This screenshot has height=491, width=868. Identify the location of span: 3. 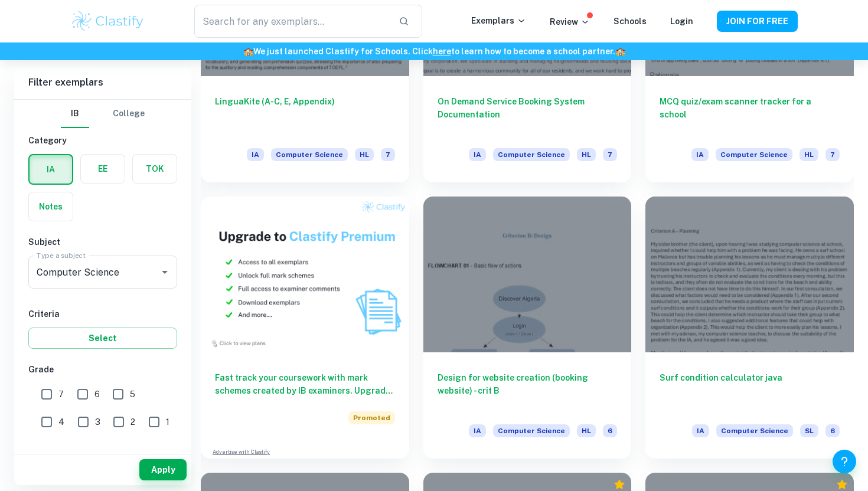
(98, 422).